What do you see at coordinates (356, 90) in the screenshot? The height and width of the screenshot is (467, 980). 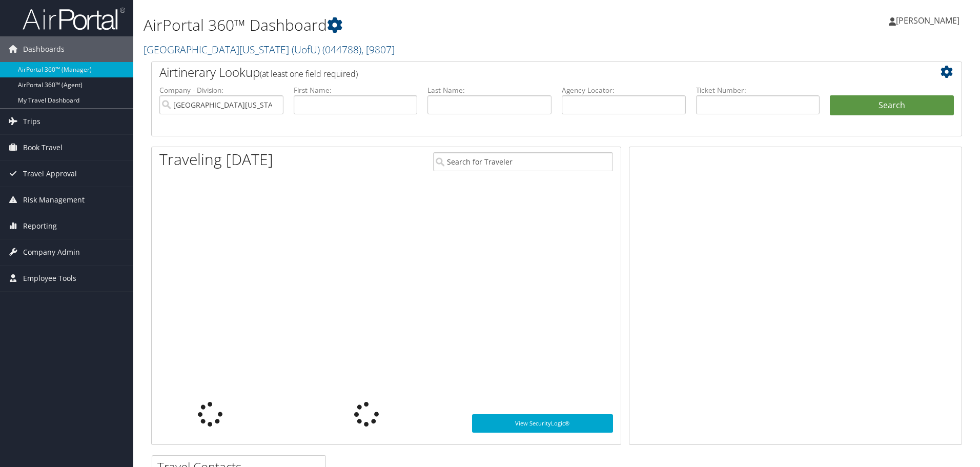 I see `label: First Name:` at bounding box center [356, 90].